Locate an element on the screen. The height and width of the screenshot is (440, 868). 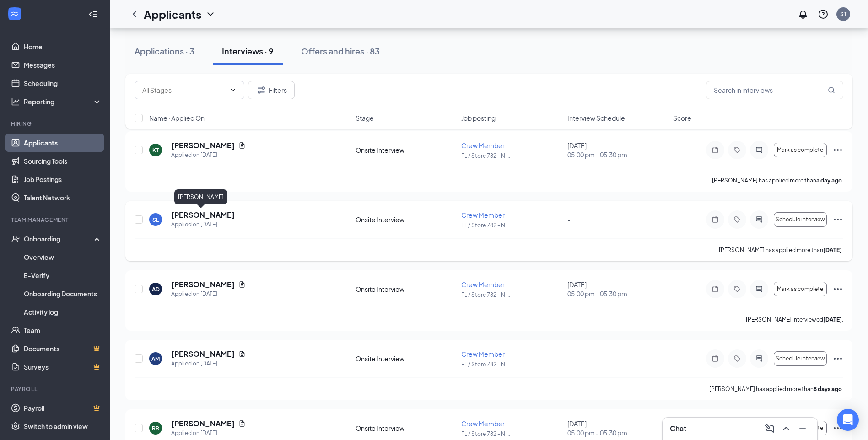
svg: ChevronUp is located at coordinates (786, 429).